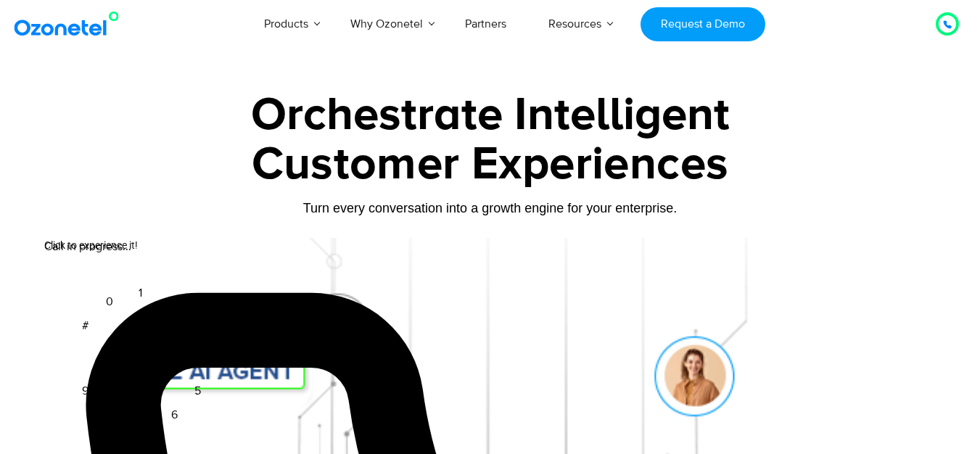 The width and height of the screenshot is (980, 454). I want to click on div: 4, so click(207, 359).